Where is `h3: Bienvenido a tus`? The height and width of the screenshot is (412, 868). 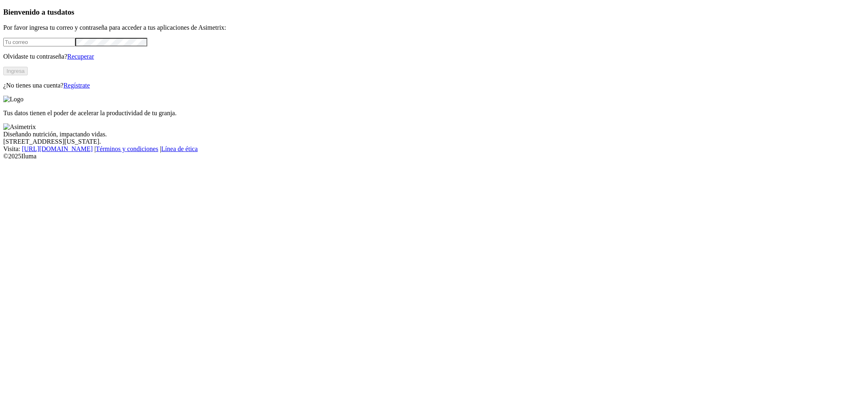 h3: Bienvenido a tus is located at coordinates (434, 12).